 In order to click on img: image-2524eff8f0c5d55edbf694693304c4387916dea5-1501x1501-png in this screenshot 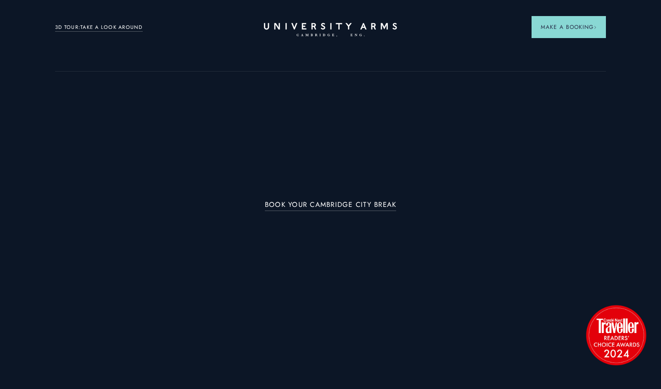, I will do `click(616, 335)`.